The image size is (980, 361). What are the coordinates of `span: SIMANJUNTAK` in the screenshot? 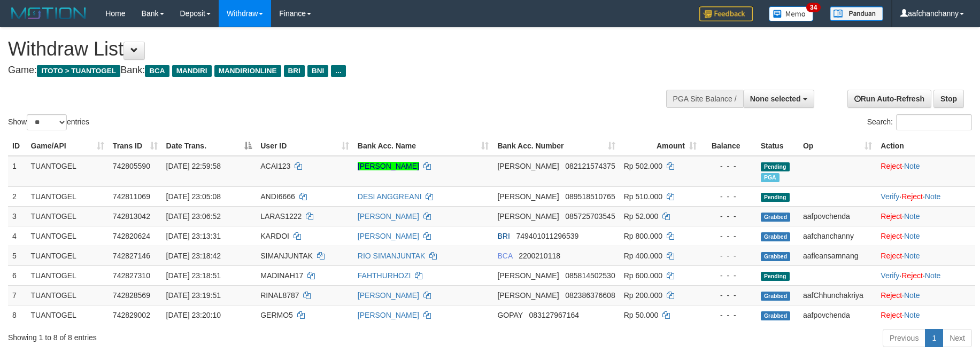 It's located at (287, 256).